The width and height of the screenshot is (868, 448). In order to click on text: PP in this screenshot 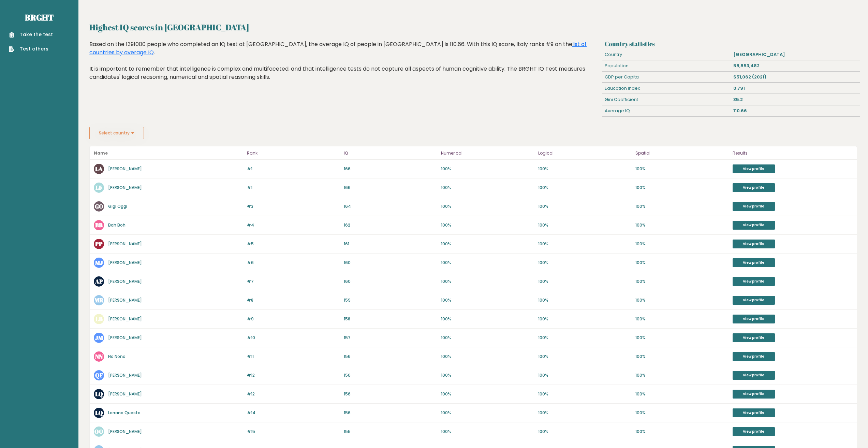, I will do `click(99, 244)`.